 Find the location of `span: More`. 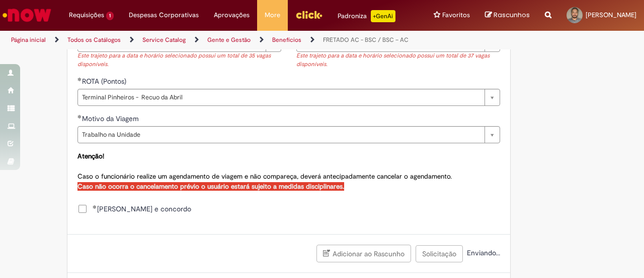

span: More is located at coordinates (272, 15).